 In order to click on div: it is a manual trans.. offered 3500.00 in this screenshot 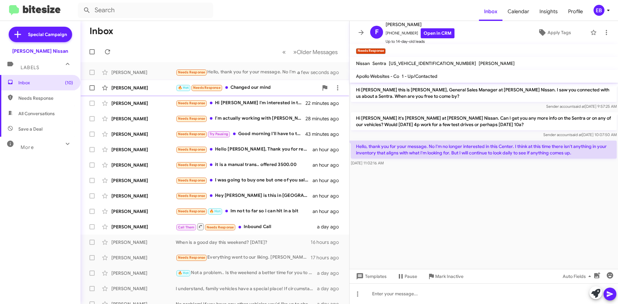, I will do `click(244, 165)`.